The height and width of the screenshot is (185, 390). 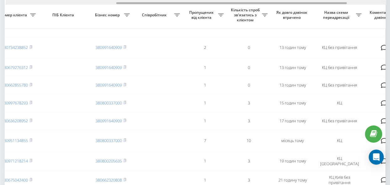 I want to click on span: Пропущених від клієнта, so click(x=202, y=15).